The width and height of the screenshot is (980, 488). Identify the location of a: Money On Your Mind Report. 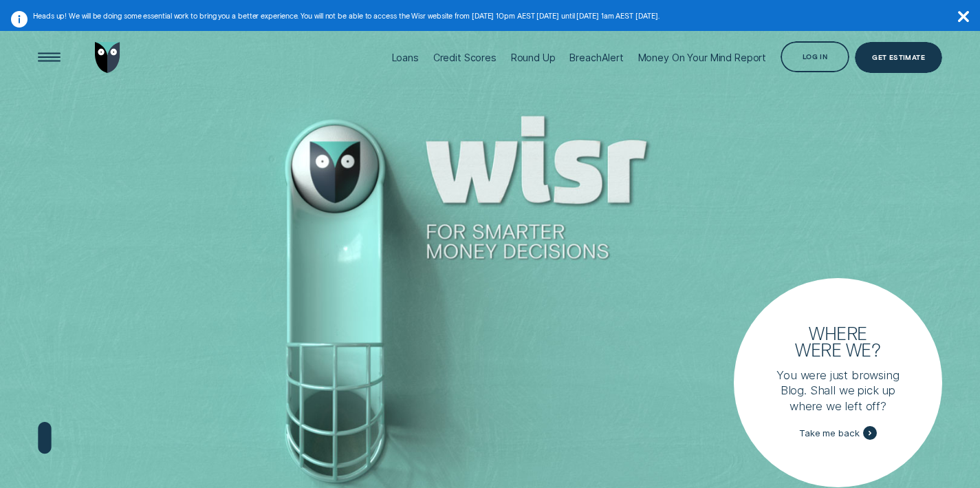
(702, 57).